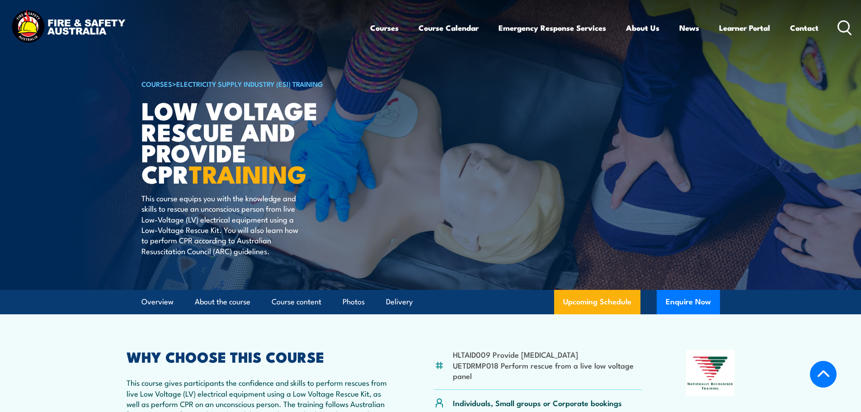  Describe the element at coordinates (547, 370) in the screenshot. I see `li: UETDRMP018 Perform rescue from a live low voltage panel` at that location.